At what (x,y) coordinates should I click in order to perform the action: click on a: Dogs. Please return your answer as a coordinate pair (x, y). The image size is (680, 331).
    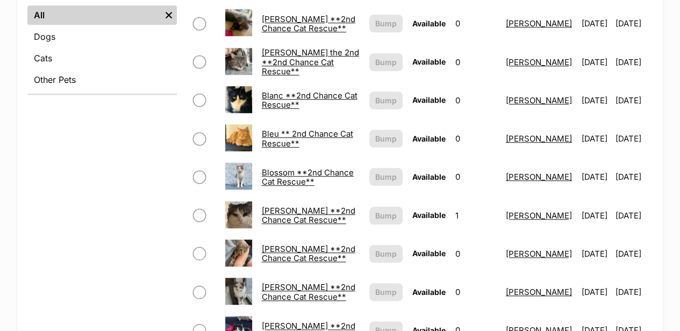
    Looking at the image, I should click on (102, 37).